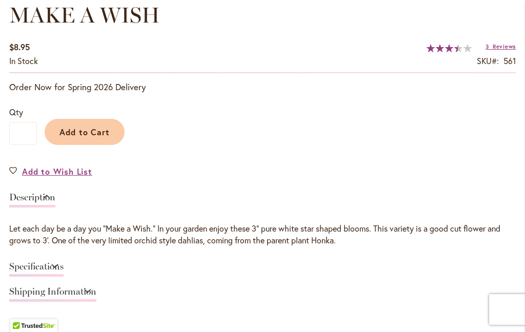 The image size is (525, 332). What do you see at coordinates (85, 132) in the screenshot?
I see `button: Add to Cart` at bounding box center [85, 132].